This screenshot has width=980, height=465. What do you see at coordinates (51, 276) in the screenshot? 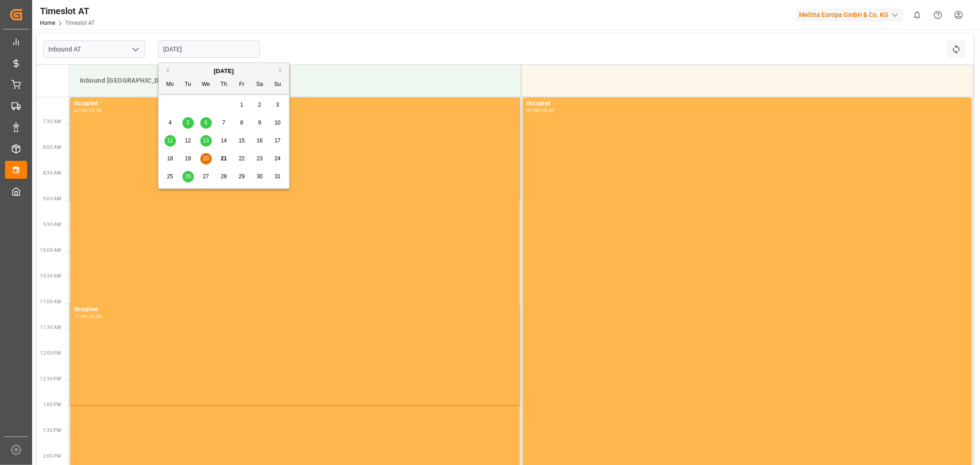
I see `span: 10:30 AM` at bounding box center [51, 276].